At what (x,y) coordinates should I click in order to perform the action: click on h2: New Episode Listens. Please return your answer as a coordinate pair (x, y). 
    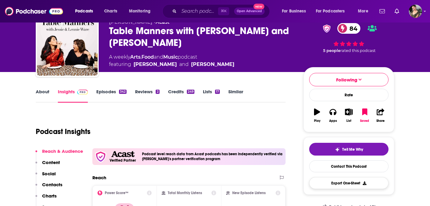
    Looking at the image, I should click on (249, 193).